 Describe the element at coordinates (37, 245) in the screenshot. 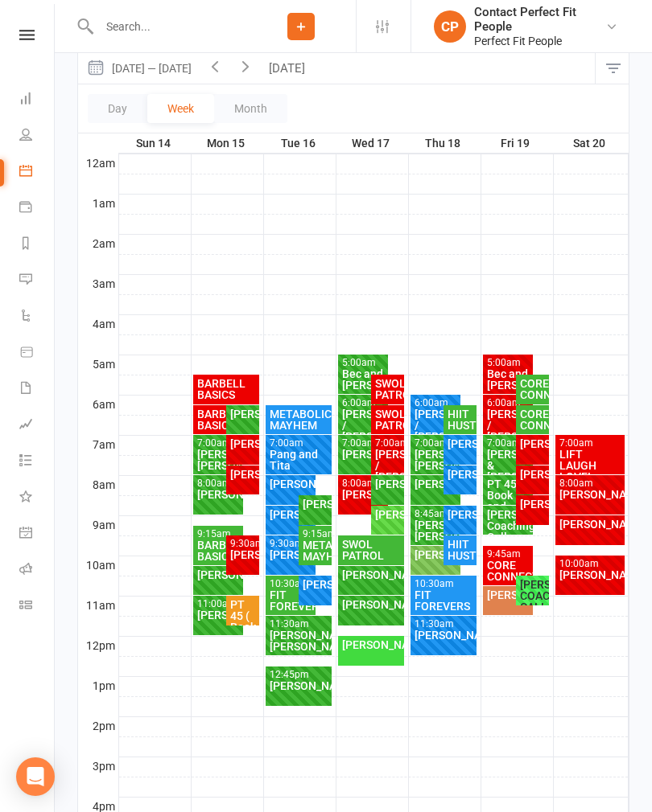

I see `a: Reports` at that location.